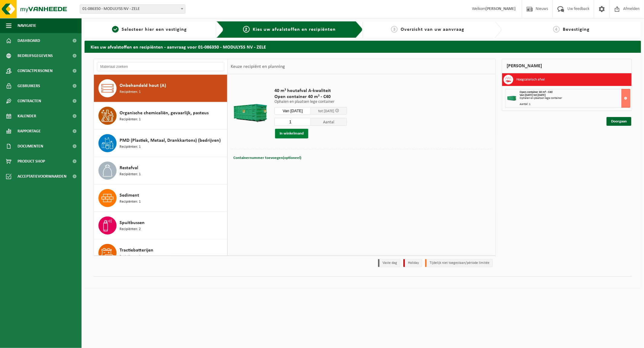 The width and height of the screenshot is (644, 348). Describe the element at coordinates (35, 56) in the screenshot. I see `span: Bedrijfsgegevens` at that location.